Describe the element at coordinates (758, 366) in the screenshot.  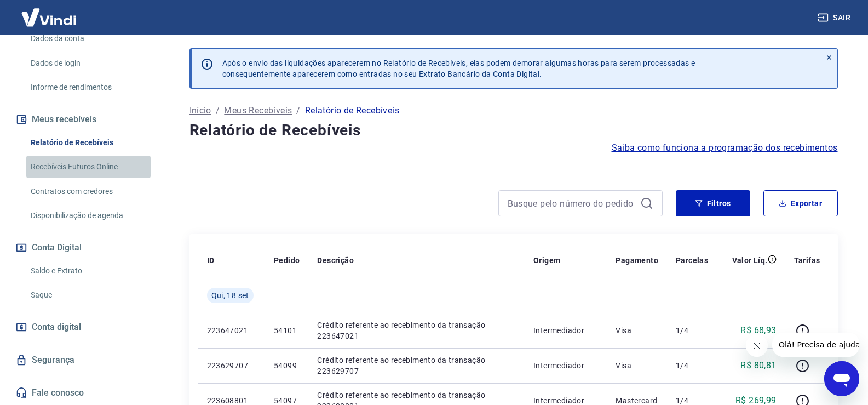
I see `p: R$ 80,81` at that location.